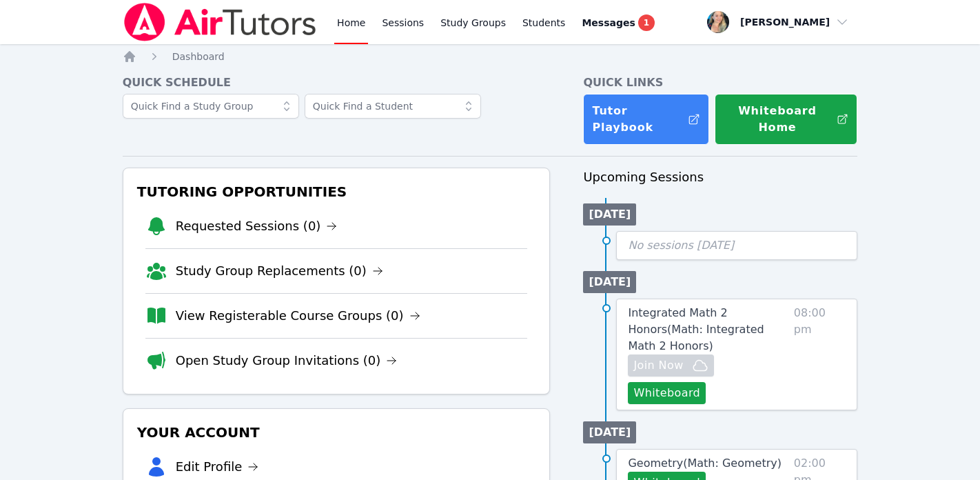  I want to click on span: Join Now, so click(659, 366).